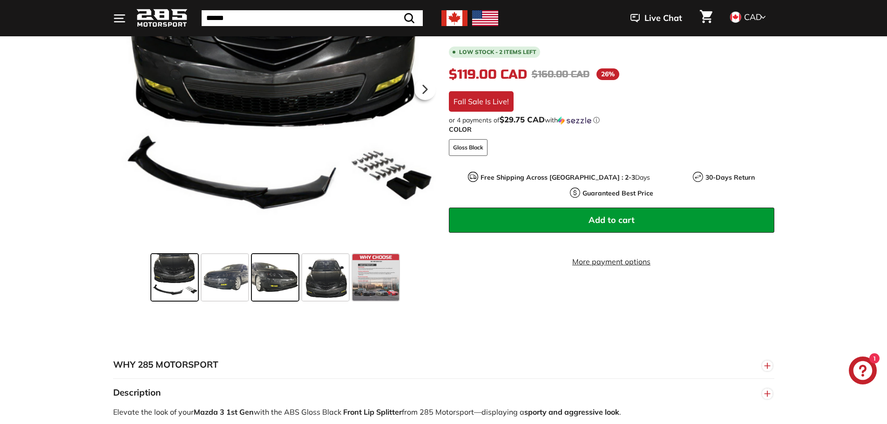  Describe the element at coordinates (618, 193) in the screenshot. I see `strong: Guaranteed Best Price` at that location.